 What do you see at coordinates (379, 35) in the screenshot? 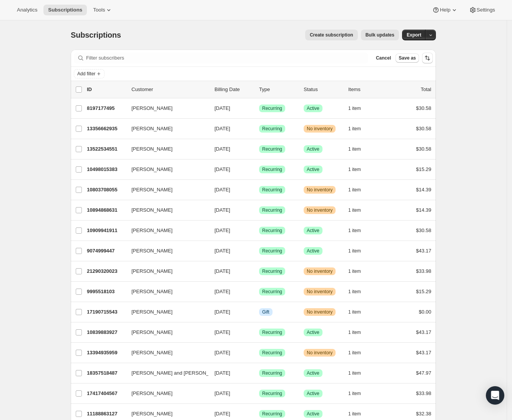
I see `button: Bulk updates` at bounding box center [379, 35].